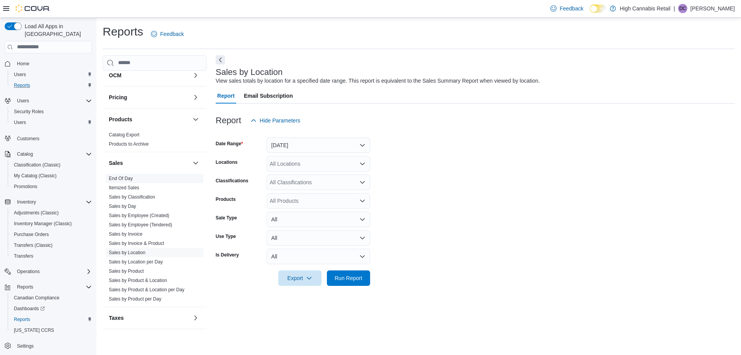 The width and height of the screenshot is (741, 355). What do you see at coordinates (37, 298) in the screenshot?
I see `a: Canadian Compliance` at bounding box center [37, 298].